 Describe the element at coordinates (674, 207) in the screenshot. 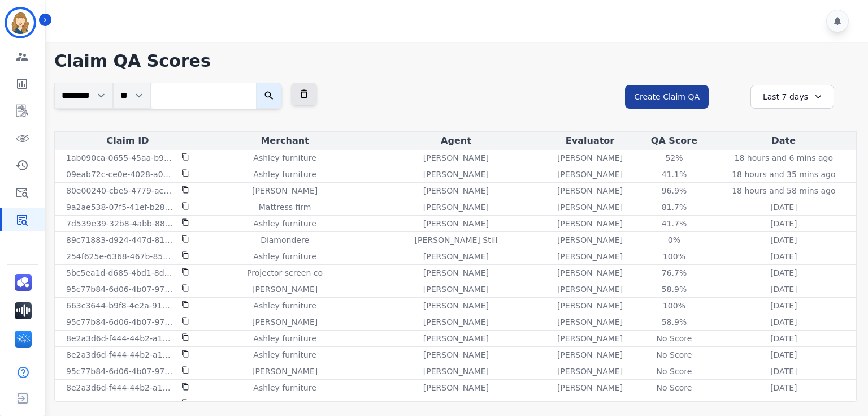

I see `div: 81.7%` at that location.